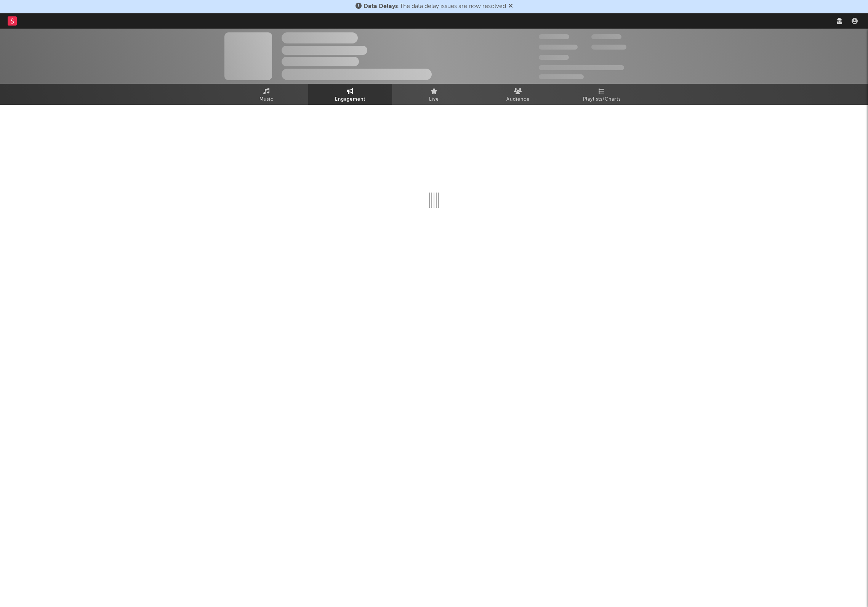 Image resolution: width=868 pixels, height=607 pixels. Describe the element at coordinates (434, 94) in the screenshot. I see `a: Live` at that location.